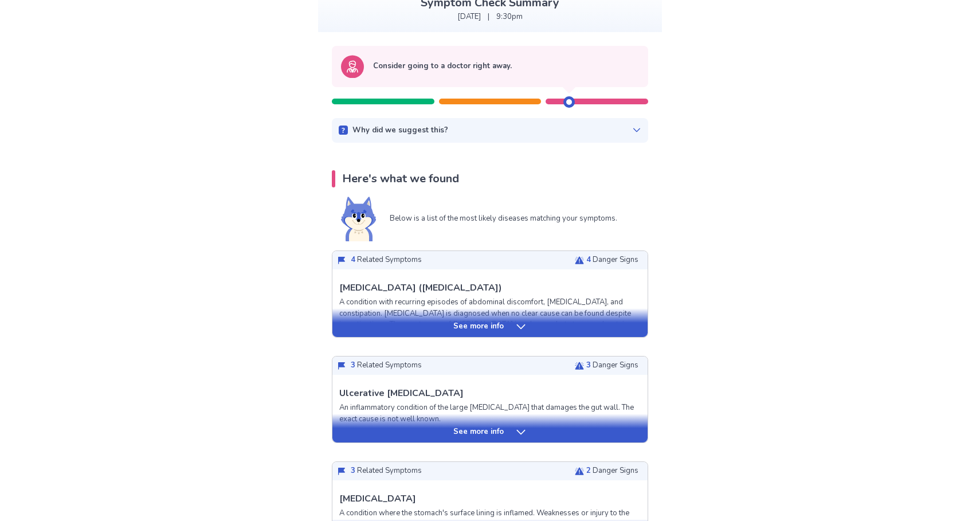 Image resolution: width=980 pixels, height=521 pixels. Describe the element at coordinates (589, 471) in the screenshot. I see `span: 2` at that location.